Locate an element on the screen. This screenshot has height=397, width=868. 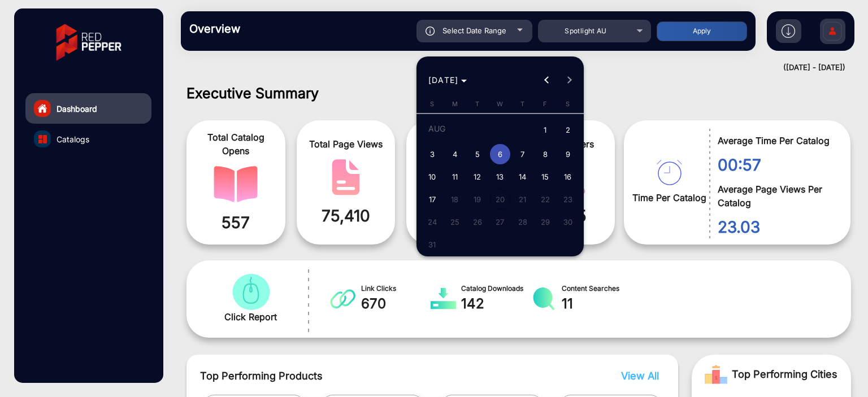
span: 21 is located at coordinates (523, 199).